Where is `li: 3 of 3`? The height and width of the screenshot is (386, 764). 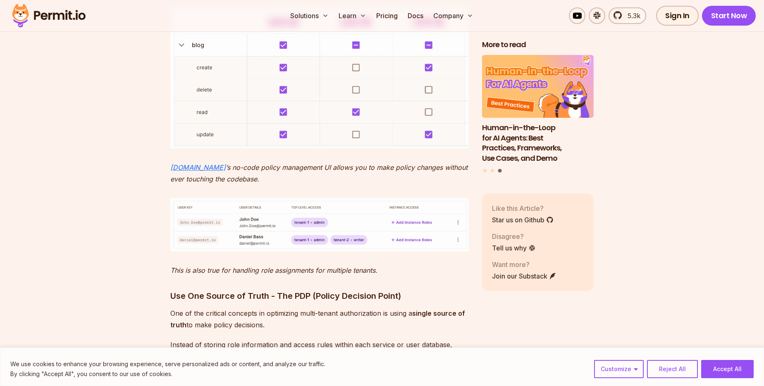 li: 3 of 3 is located at coordinates (538, 109).